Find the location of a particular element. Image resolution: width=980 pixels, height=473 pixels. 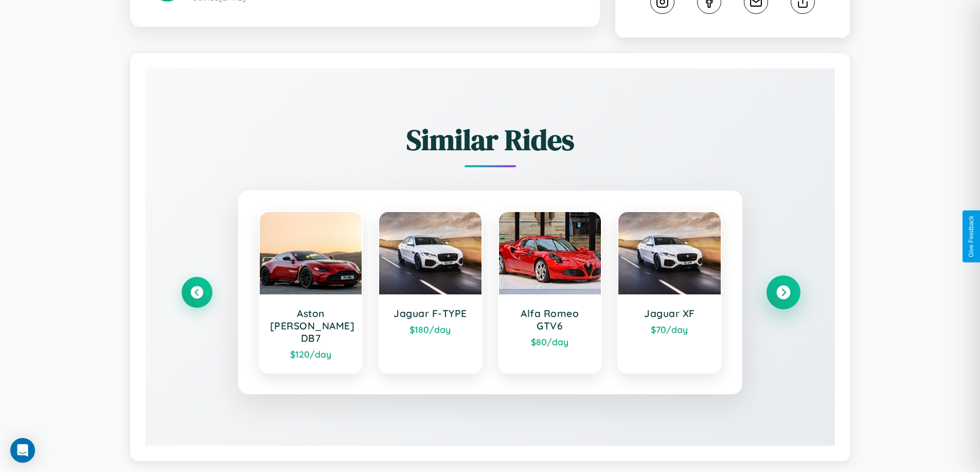

div: $ 80 /day is located at coordinates (550, 342).